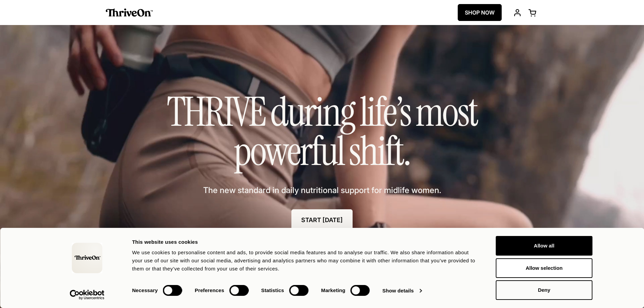  What do you see at coordinates (402, 291) in the screenshot?
I see `a: Show details` at bounding box center [402, 291].